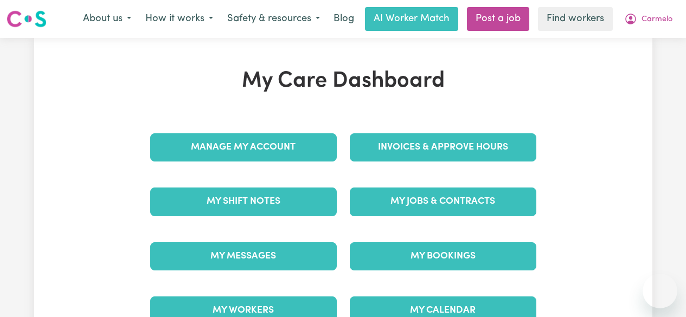  I want to click on span: Carmelo, so click(656, 20).